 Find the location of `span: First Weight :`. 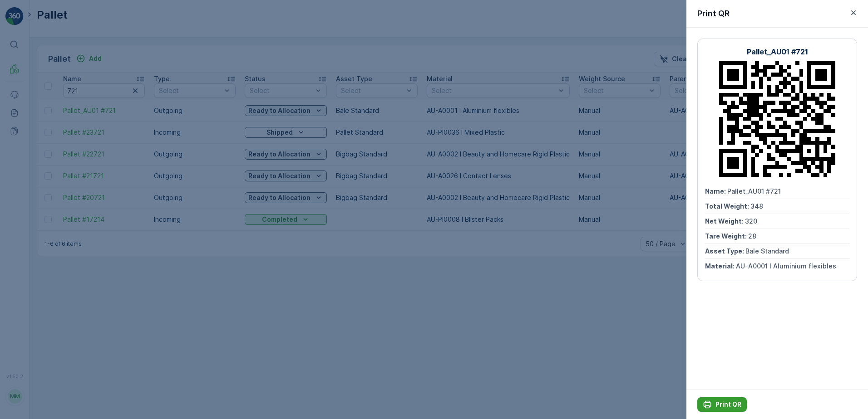

span: First Weight : is located at coordinates (30, 183).